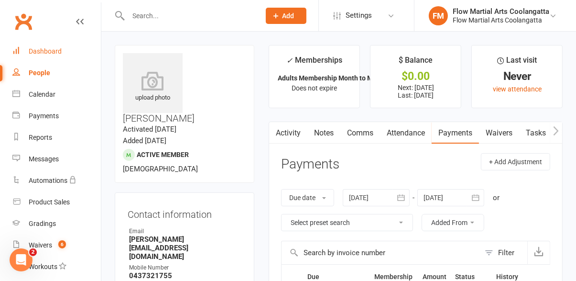  Describe the element at coordinates (56, 245) in the screenshot. I see `a: Waivers 6` at that location.